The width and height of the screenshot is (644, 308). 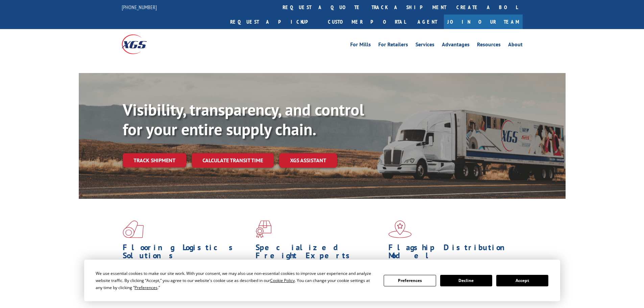 What do you see at coordinates (236, 281) in the screenshot?
I see `div: We use essential cookies to make our site work. With your consent, we may also use non-essential ...` at bounding box center [236, 281].